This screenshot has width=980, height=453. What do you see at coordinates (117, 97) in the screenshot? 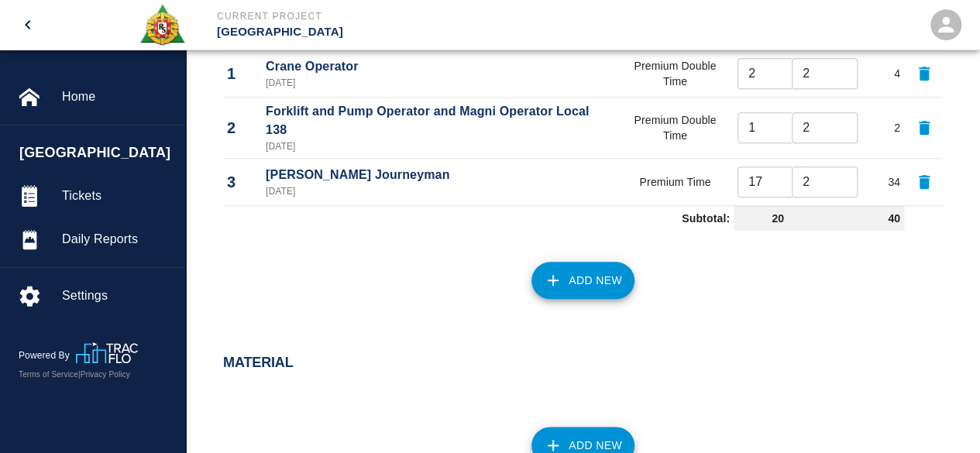
I see `span: Home` at bounding box center [117, 97].